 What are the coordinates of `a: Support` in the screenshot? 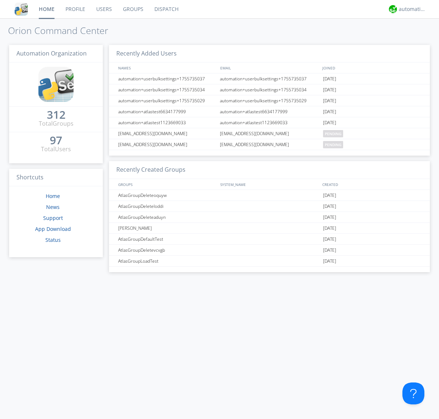 It's located at (53, 218).